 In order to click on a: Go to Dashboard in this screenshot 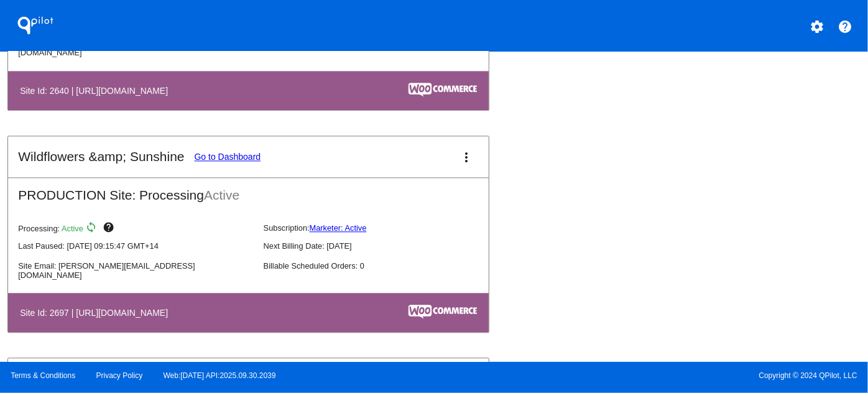, I will do `click(227, 157)`.